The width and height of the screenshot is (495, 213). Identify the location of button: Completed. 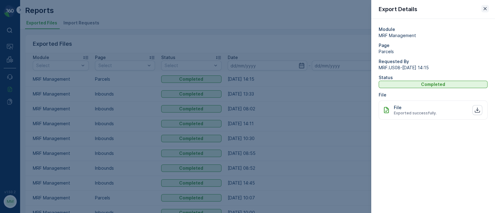
(433, 84).